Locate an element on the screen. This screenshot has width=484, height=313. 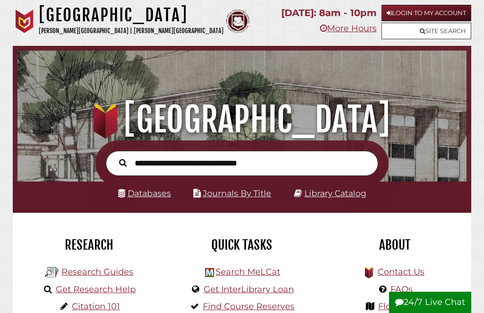
button: Search is located at coordinates (123, 162).